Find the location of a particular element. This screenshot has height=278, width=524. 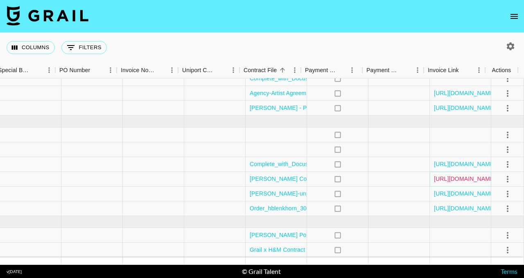

a: Complete_with_Docusign_Rebecca_Watson_x_Bloo (1).pdf is located at coordinates (327, 164).